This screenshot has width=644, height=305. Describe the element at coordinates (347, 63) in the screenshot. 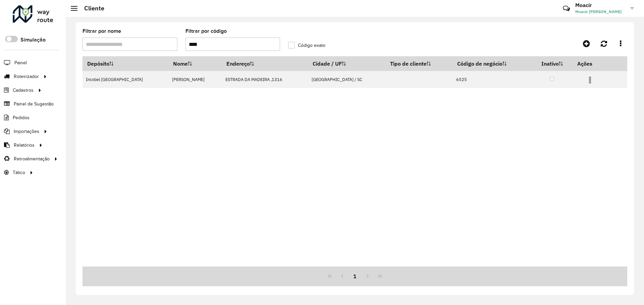

I see `th: Cidade / UF` at that location.